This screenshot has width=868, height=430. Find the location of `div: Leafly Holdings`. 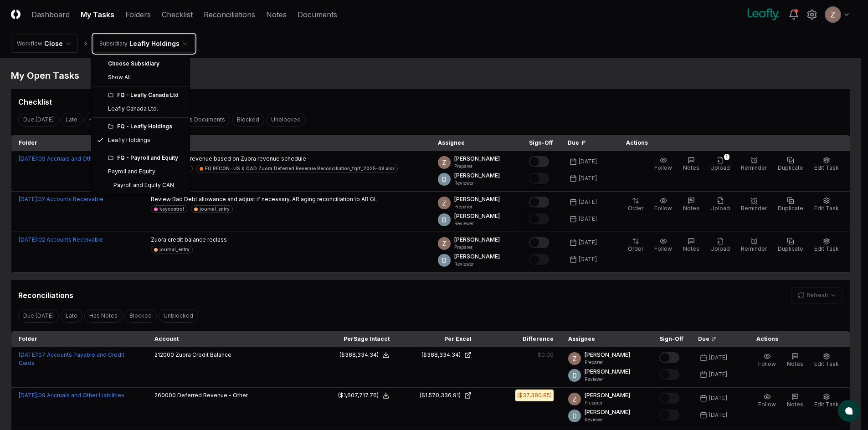

div: Leafly Holdings is located at coordinates (129, 140).